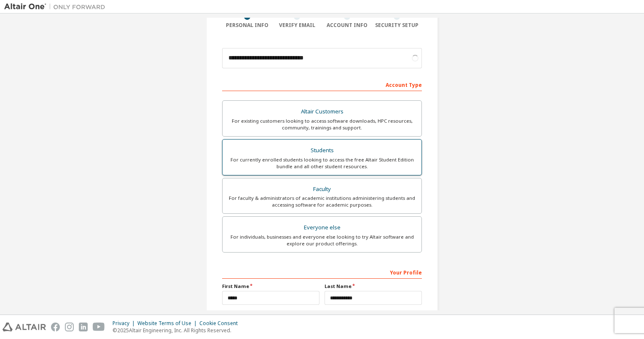  I want to click on img: linkedin.svg, so click(83, 327).